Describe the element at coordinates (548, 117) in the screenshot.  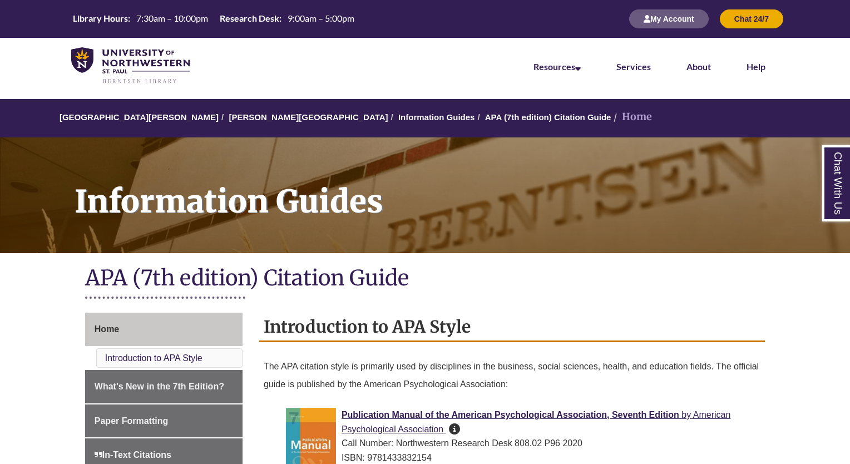
I see `a: APA (7th edition) Citation Guide` at that location.